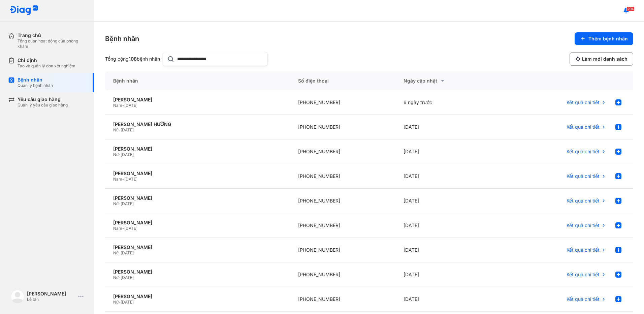 Image resolution: width=644 pixels, height=314 pixels. What do you see at coordinates (448, 81) in the screenshot?
I see `div: Ngày cập nhật` at bounding box center [448, 81].